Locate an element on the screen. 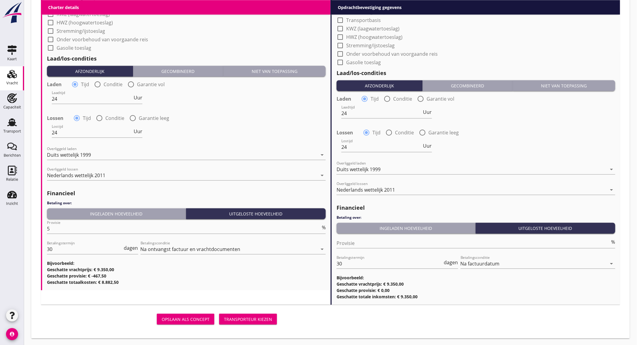 The width and height of the screenshot is (637, 345). input: Betalingstermijn is located at coordinates (85, 249).